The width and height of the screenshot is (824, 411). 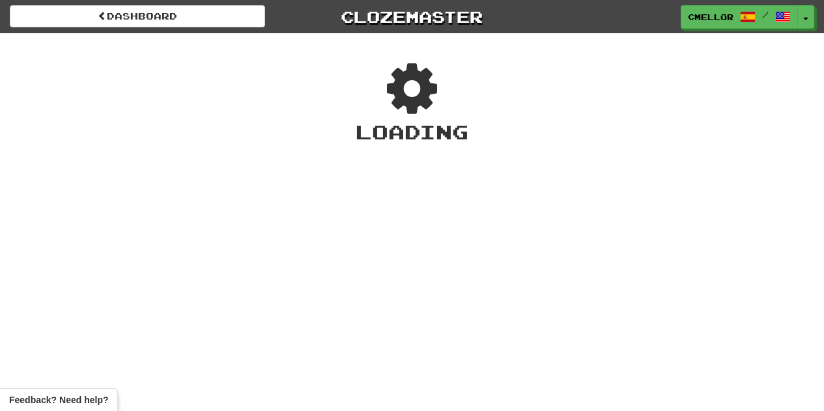 I want to click on a: Clozemaster, so click(x=412, y=16).